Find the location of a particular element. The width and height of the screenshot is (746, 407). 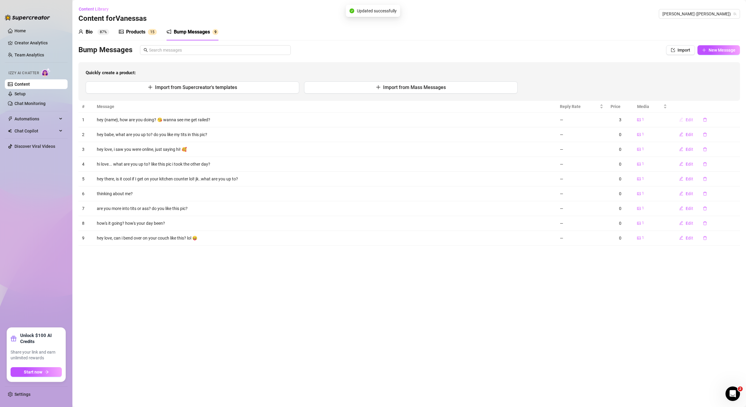

td: hi love... what are you up to? like this pic i took the other day? is located at coordinates (325, 164).